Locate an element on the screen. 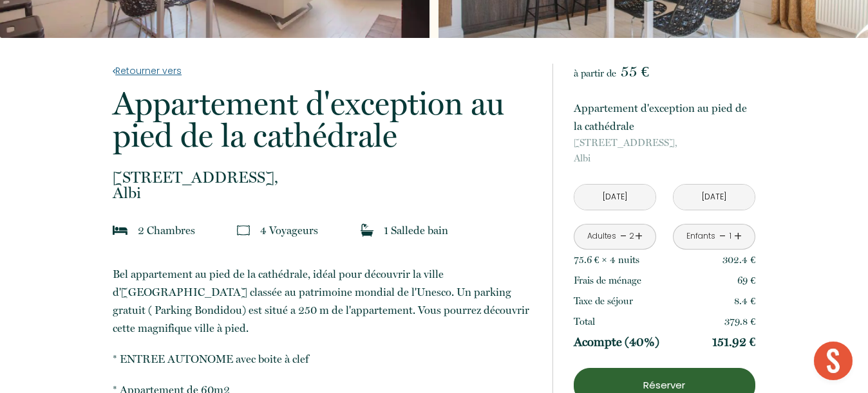 This screenshot has width=868, height=393. img: guests is located at coordinates (244, 231).